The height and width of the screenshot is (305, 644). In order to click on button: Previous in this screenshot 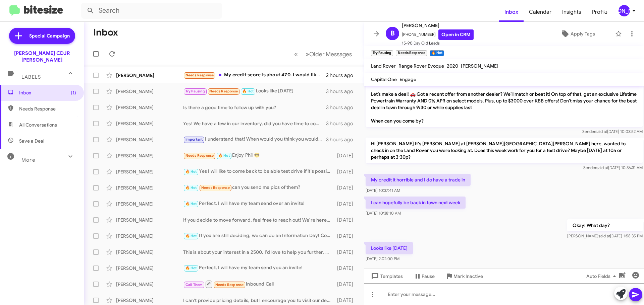, I will do `click(296, 54)`.